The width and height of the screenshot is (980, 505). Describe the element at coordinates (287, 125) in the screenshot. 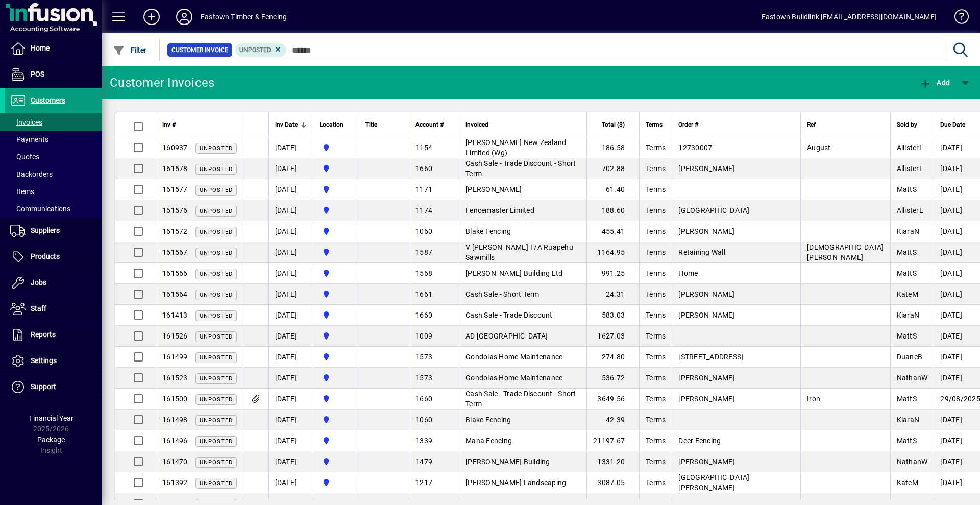

I see `span: Inv Date` at that location.